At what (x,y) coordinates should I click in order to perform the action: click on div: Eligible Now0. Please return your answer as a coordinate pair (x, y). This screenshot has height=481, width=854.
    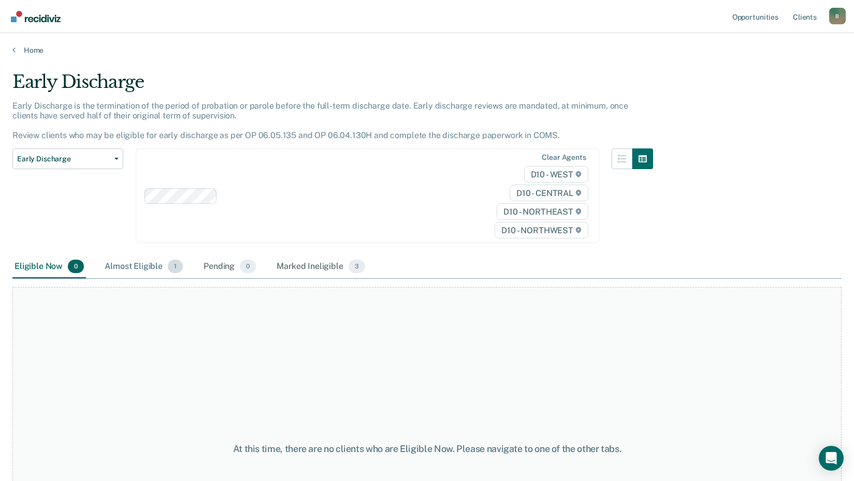
    Looking at the image, I should click on (49, 267).